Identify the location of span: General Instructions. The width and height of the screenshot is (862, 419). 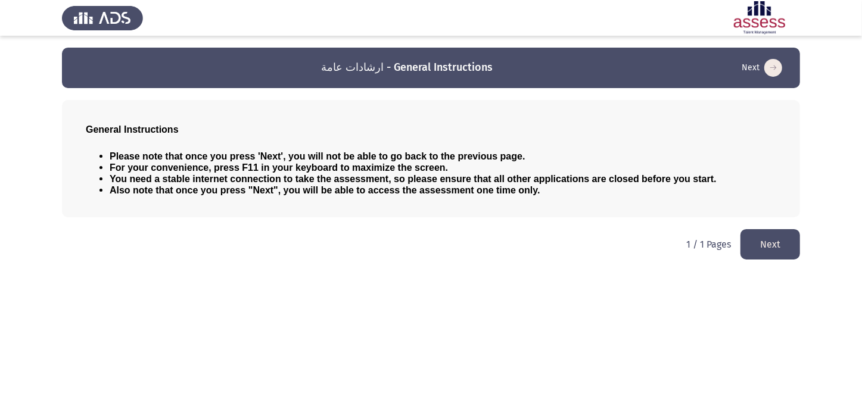
(132, 129).